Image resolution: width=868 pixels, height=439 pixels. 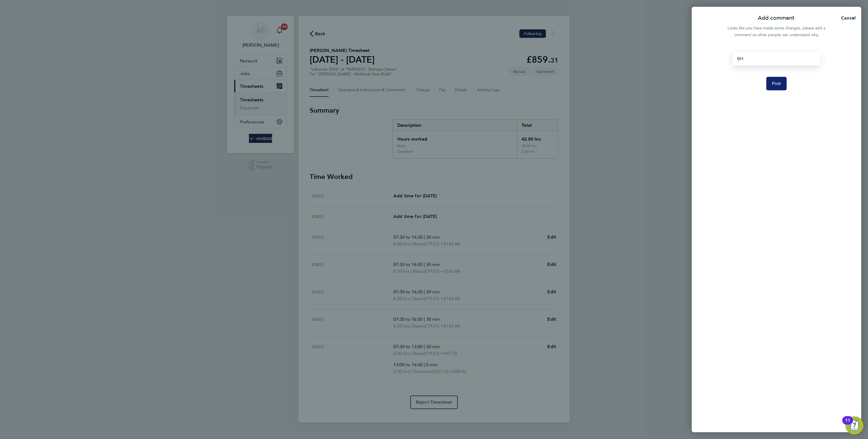 What do you see at coordinates (848, 425) in the screenshot?
I see `div: 11` at bounding box center [848, 425].